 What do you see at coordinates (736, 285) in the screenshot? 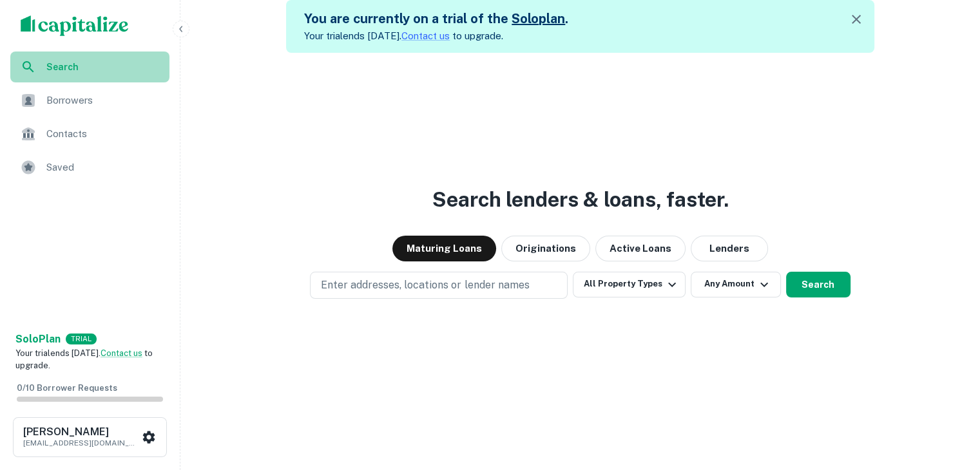
I see `button: Any Amount` at bounding box center [736, 285].